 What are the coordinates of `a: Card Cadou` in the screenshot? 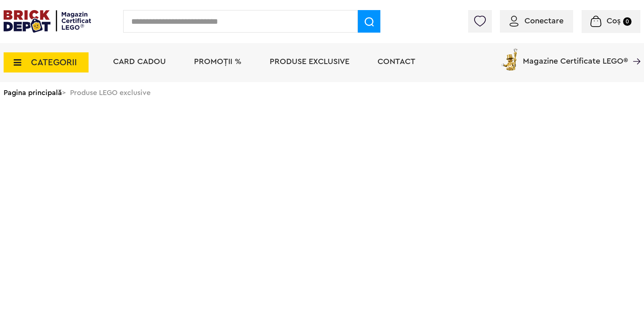 It's located at (139, 62).